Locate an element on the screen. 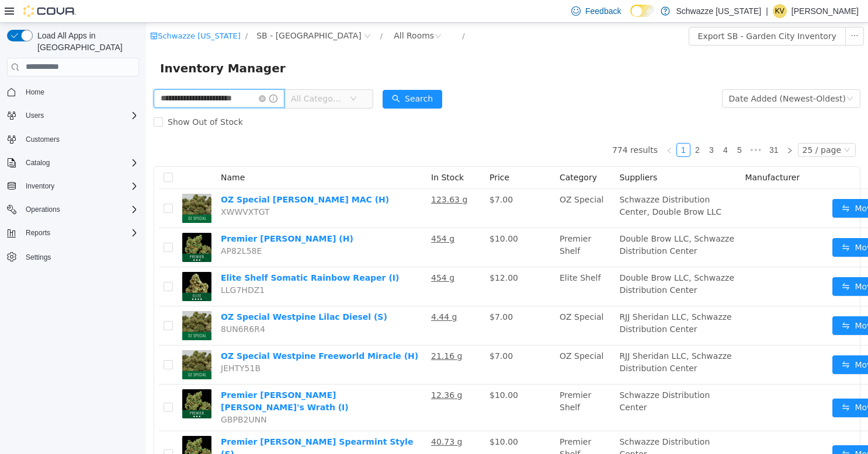 The image size is (868, 454). li: 1 is located at coordinates (537, 127).